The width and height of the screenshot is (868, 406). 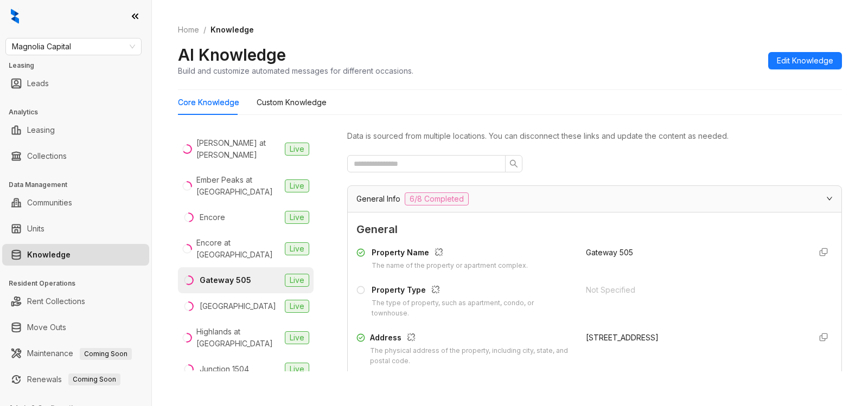 What do you see at coordinates (291, 103) in the screenshot?
I see `div: Custom Knowledge` at bounding box center [291, 103].